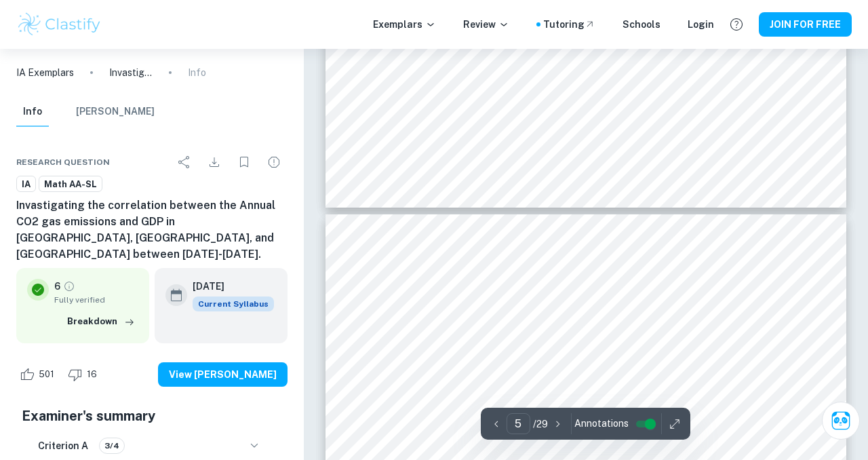 Image resolution: width=868 pixels, height=460 pixels. I want to click on span: Fully verified, so click(97, 300).